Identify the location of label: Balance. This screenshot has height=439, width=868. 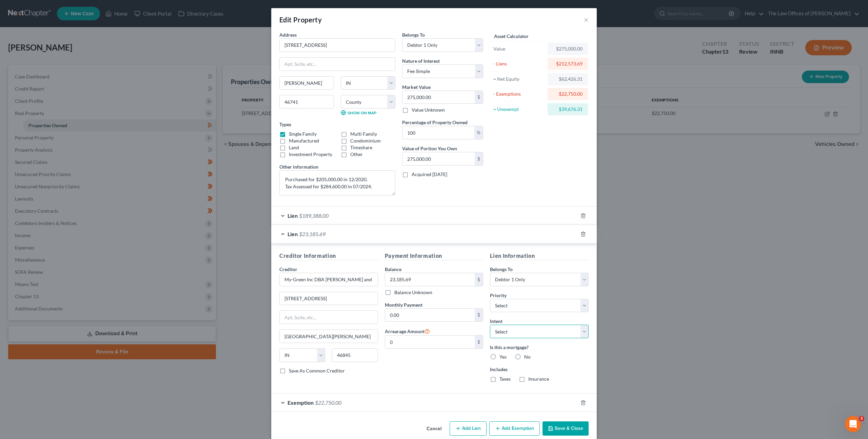
(393, 269).